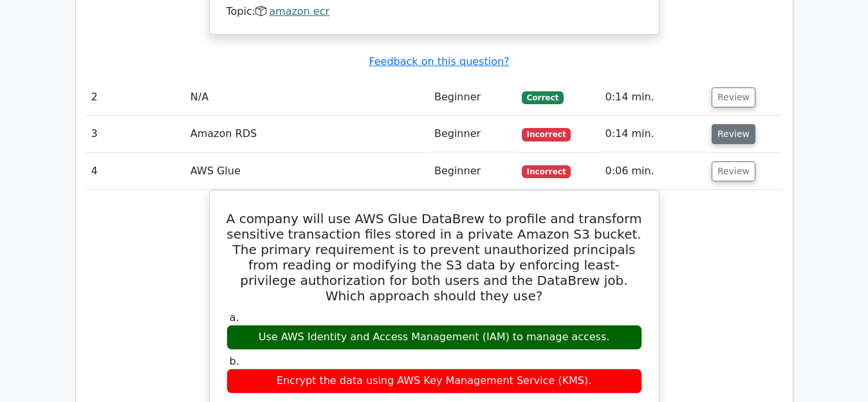 The width and height of the screenshot is (868, 402). I want to click on td: 2, so click(136, 97).